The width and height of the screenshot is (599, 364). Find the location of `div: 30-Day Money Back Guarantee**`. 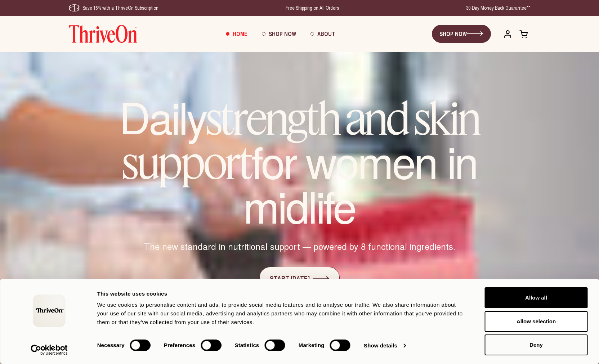

div: 30-Day Money Back Guarantee** is located at coordinates (498, 8).